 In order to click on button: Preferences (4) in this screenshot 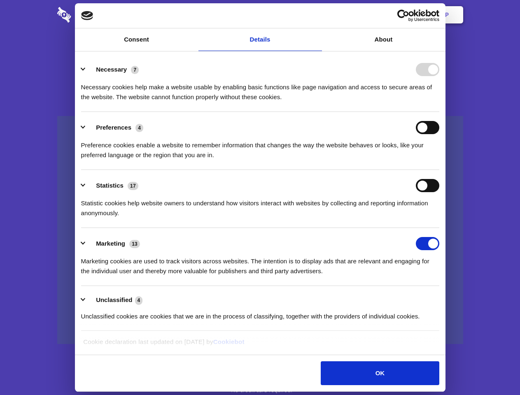, I will do `click(115, 128)`.